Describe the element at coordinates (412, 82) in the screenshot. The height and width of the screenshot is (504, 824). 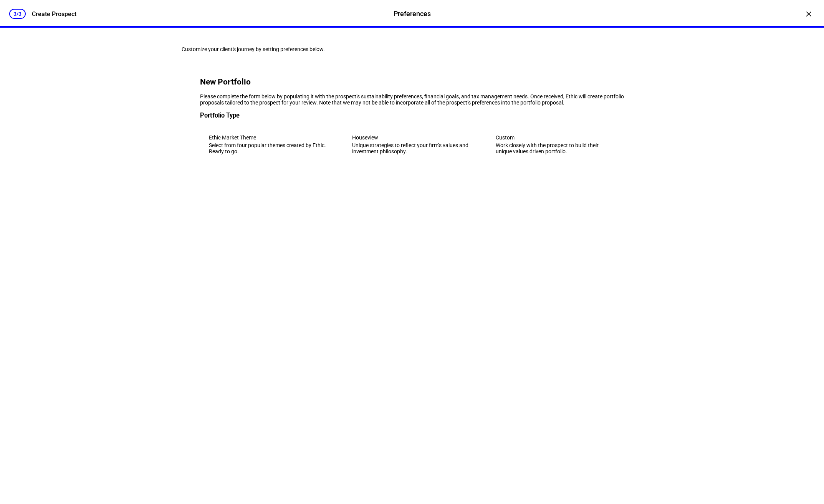
I see `h2: New Portfolio` at that location.